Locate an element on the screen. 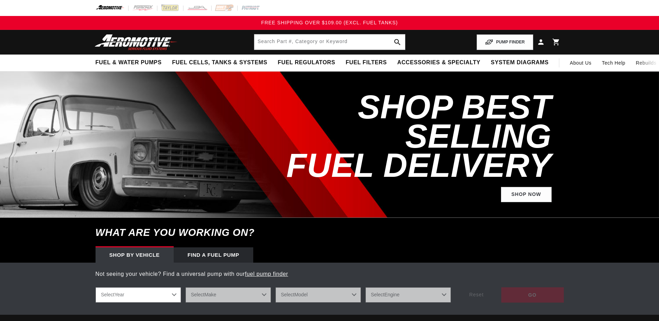  div: Shop by vehicle is located at coordinates (134, 255).